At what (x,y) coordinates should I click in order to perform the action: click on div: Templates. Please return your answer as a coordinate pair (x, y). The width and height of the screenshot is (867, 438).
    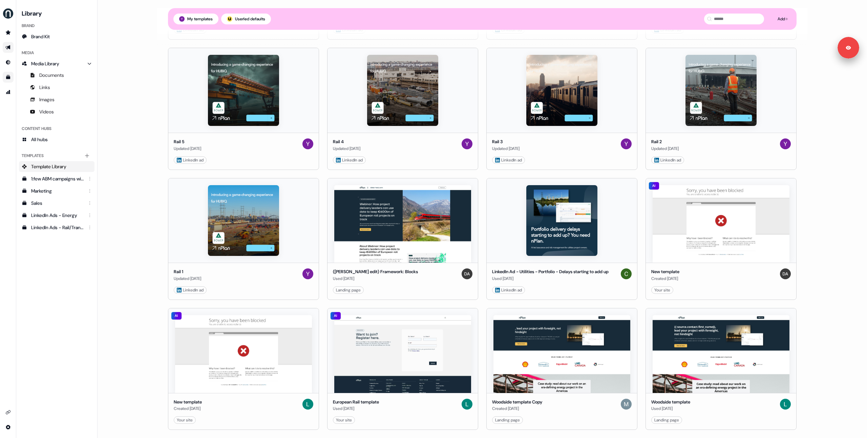
    Looking at the image, I should click on (57, 156).